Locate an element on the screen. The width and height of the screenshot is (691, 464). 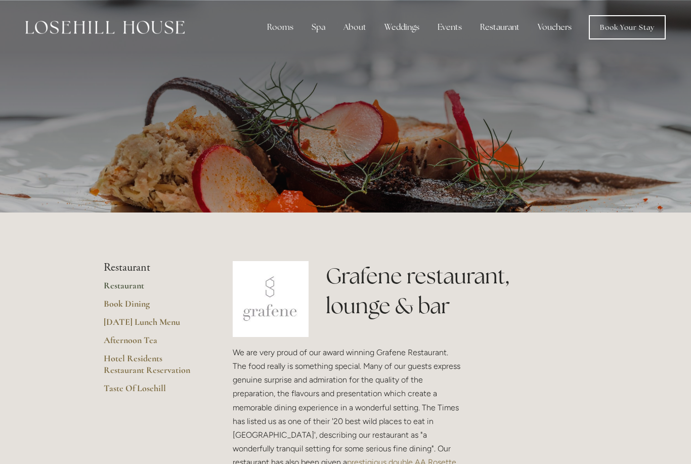
div: Restaurant is located at coordinates (500, 27).